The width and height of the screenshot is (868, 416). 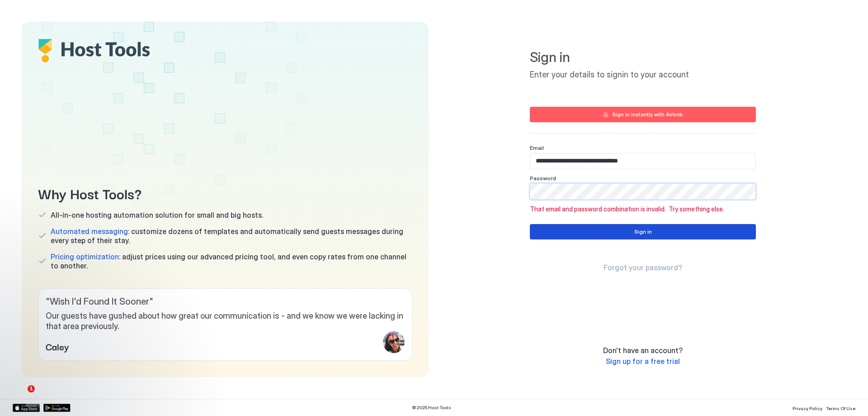 I want to click on span: 1, so click(x=31, y=388).